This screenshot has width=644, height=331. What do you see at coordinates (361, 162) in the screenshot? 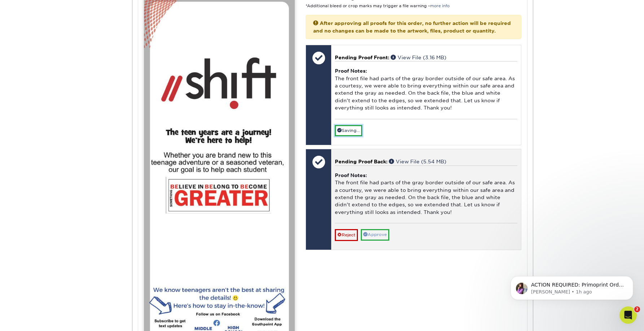
I see `span: Pending Proof Back:` at bounding box center [361, 162].